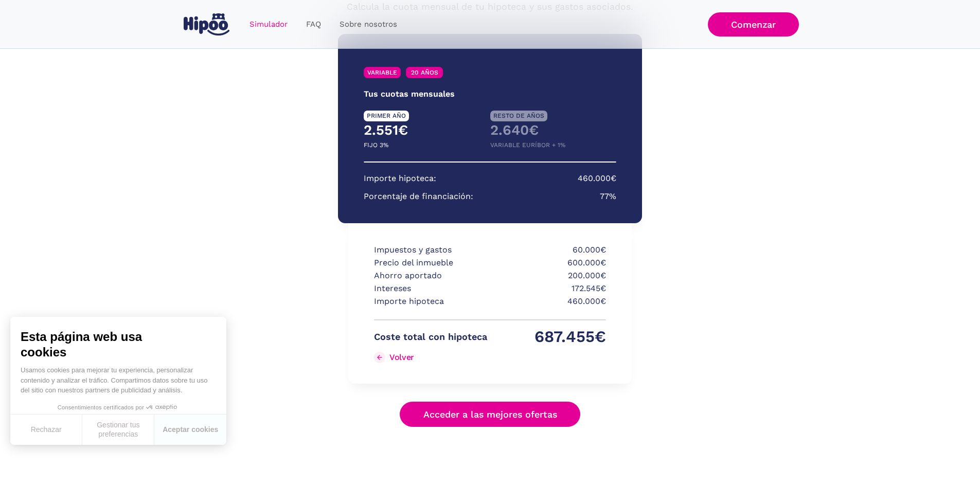 This screenshot has height=486, width=980. I want to click on p: Porcentaje de financiación:, so click(418, 197).